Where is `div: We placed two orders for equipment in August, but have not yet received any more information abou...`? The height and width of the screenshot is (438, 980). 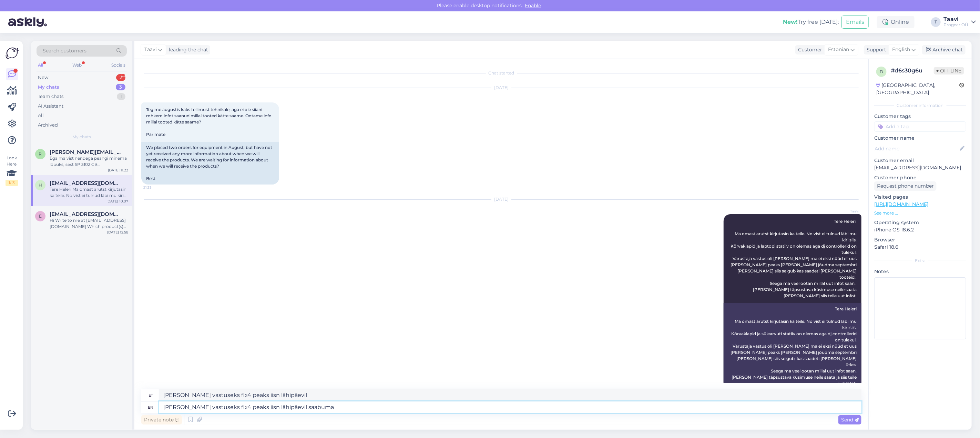
div: We placed two orders for equipment in August, but have not yet received any more information abou... is located at coordinates (210, 163).